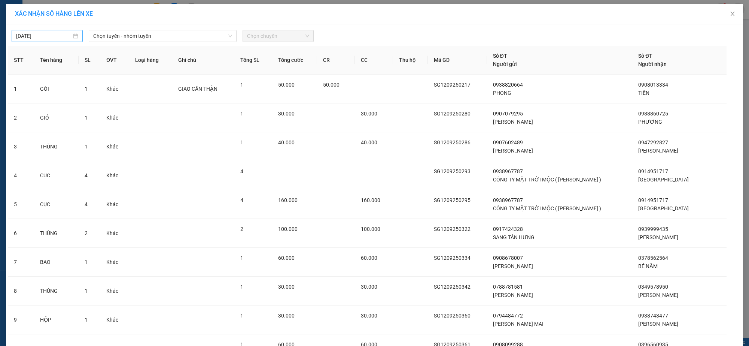 Image resolution: width=749 pixels, height=346 pixels. I want to click on td: 8, so click(21, 291).